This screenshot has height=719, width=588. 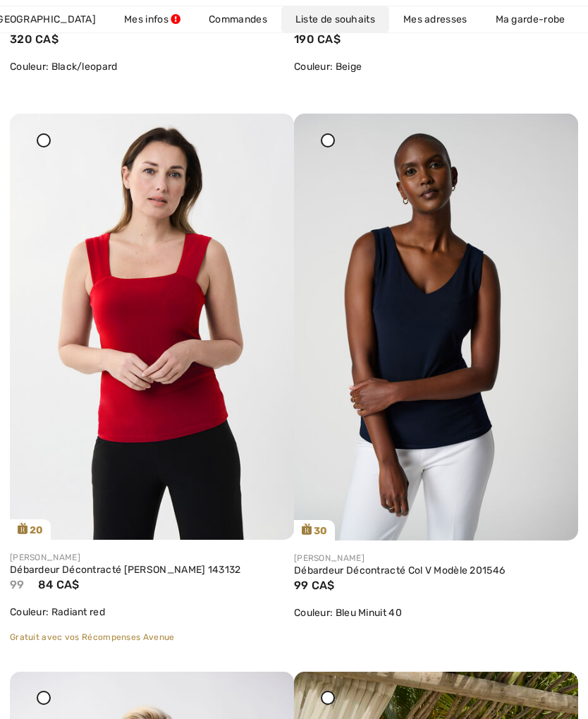 I want to click on div: Couleur: Bleu Minuit 40, so click(x=436, y=613).